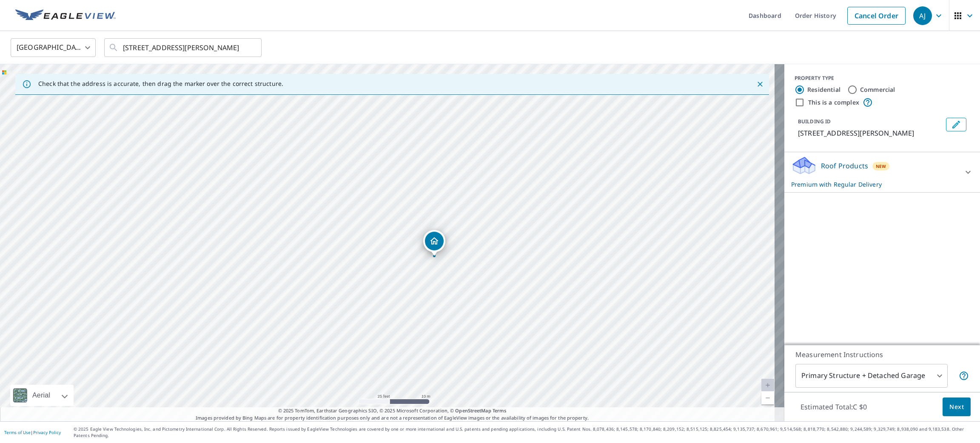 The image size is (980, 443). What do you see at coordinates (768, 385) in the screenshot?
I see `a: Current Level 20, Zoom In Disabled` at bounding box center [768, 385].